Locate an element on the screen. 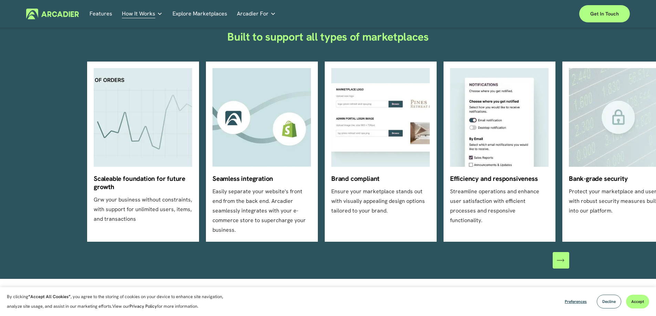 The width and height of the screenshot is (656, 316). button: Decline is located at coordinates (609, 302).